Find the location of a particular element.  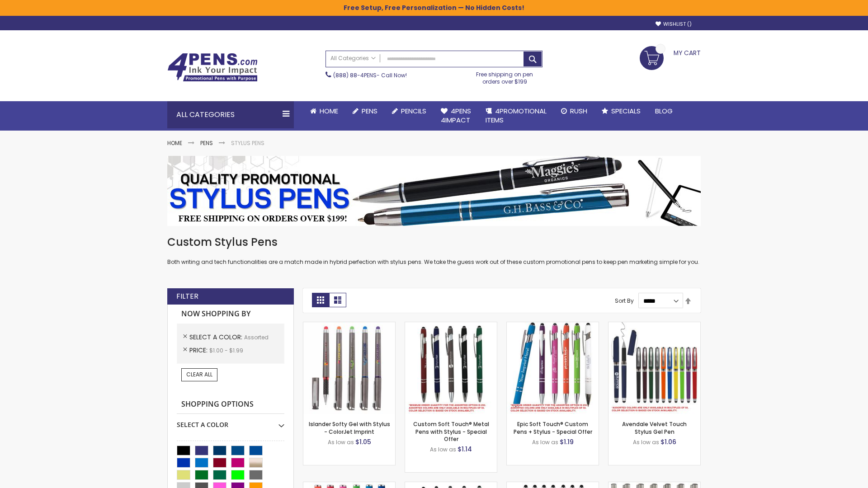

h1: Custom Stylus Pens is located at coordinates (434, 242).